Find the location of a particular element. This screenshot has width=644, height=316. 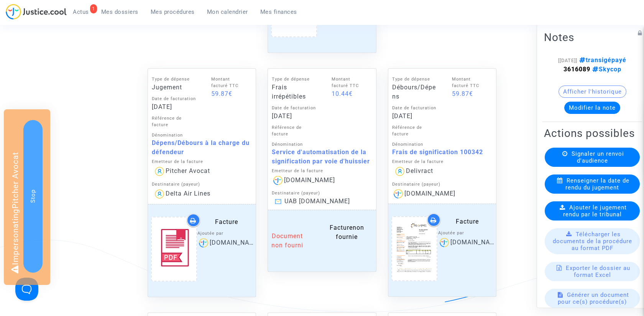

span: transigépayé is located at coordinates (602, 60).